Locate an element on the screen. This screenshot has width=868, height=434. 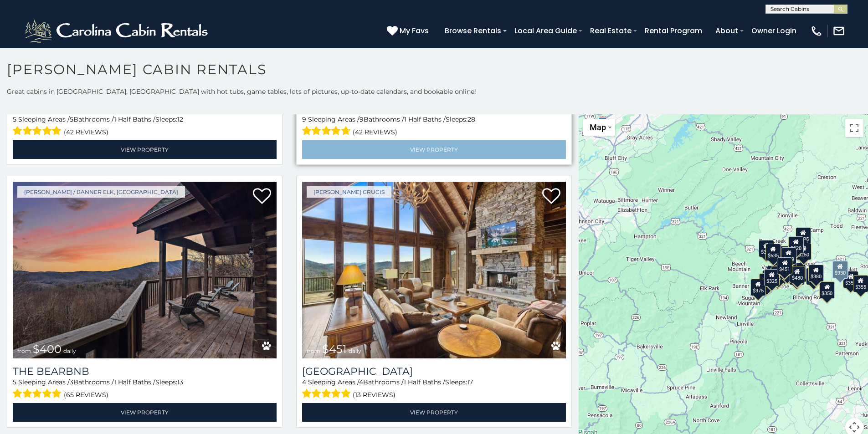
div: $451 is located at coordinates (785, 266).